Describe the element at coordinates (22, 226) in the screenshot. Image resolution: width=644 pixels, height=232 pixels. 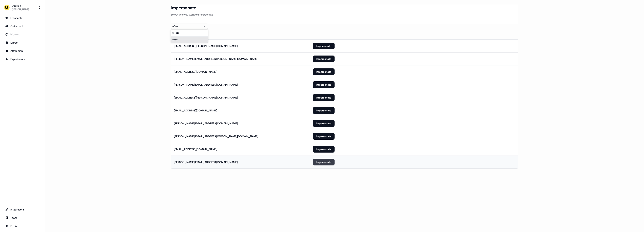
I see `div: Profile` at that location.